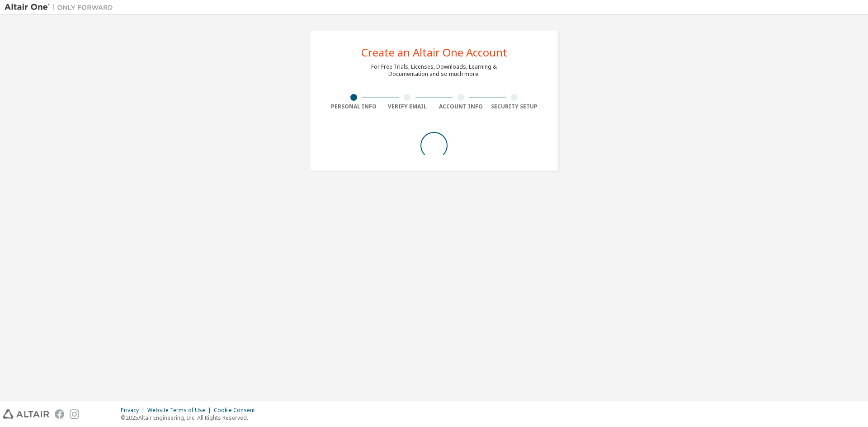 The height and width of the screenshot is (427, 868). Describe the element at coordinates (237, 411) in the screenshot. I see `div: Cookie Consent` at that location.